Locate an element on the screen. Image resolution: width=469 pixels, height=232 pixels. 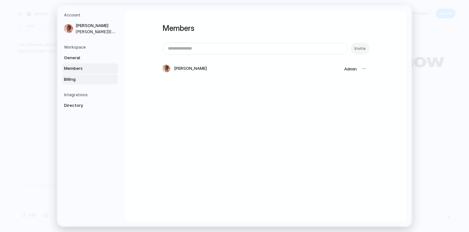
a: Sign in is located at coordinates (183, 198).